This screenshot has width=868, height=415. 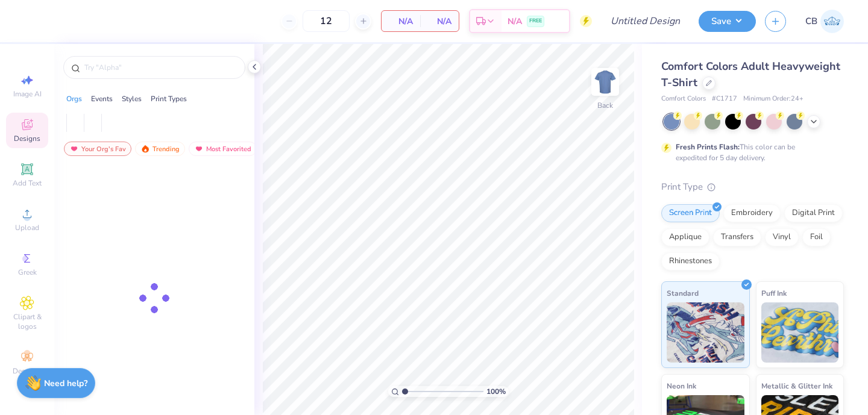 I want to click on div: Orgs, so click(x=74, y=99).